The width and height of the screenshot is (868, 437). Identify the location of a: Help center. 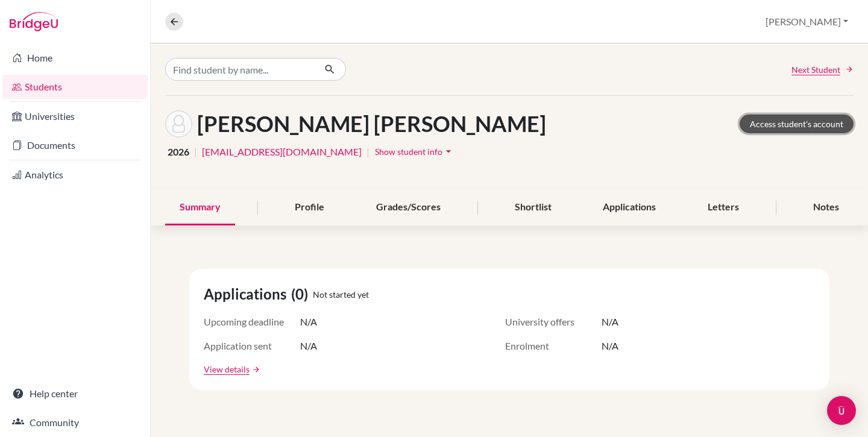
(75, 393).